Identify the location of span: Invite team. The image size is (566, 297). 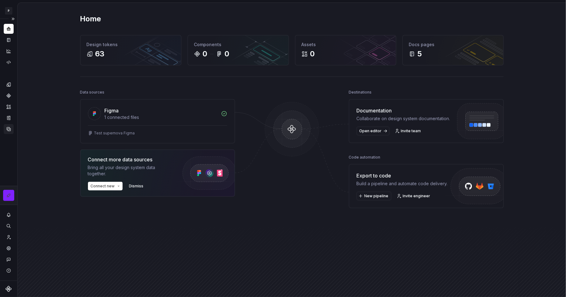
(411, 131).